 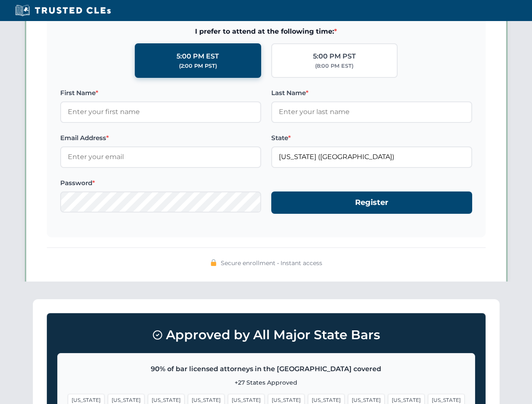 I want to click on div: (2:00 PM PST), so click(x=198, y=66).